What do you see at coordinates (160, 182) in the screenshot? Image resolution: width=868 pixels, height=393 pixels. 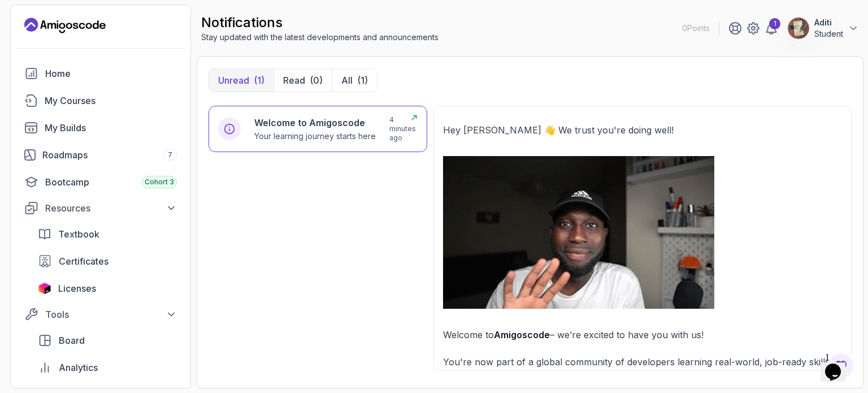 I see `span: Cohort 3` at bounding box center [160, 182].